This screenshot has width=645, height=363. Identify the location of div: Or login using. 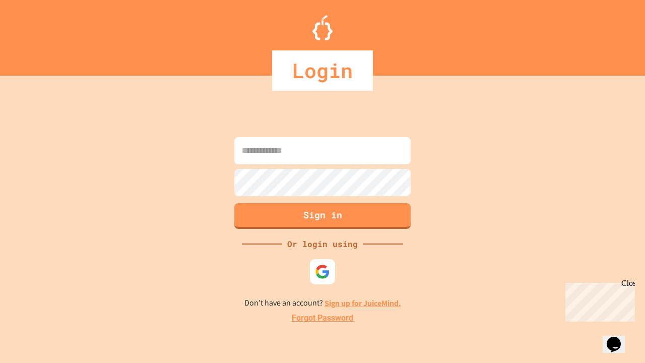
(323, 244).